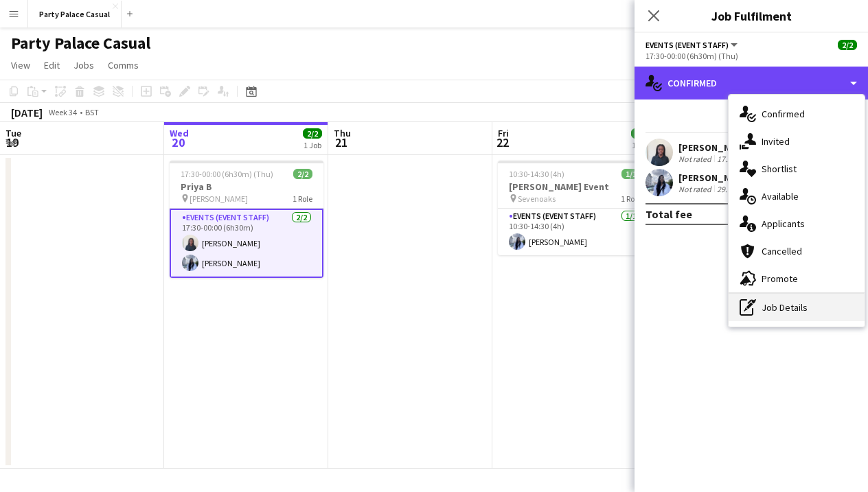  Describe the element at coordinates (797, 251) in the screenshot. I see `div: Cancelled` at that location.